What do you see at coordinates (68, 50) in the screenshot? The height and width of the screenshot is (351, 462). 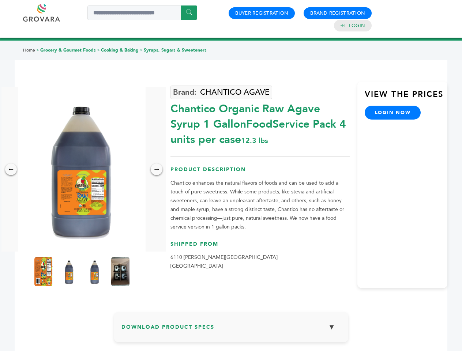 I see `a: Grocery & Gourmet Foods` at bounding box center [68, 50].